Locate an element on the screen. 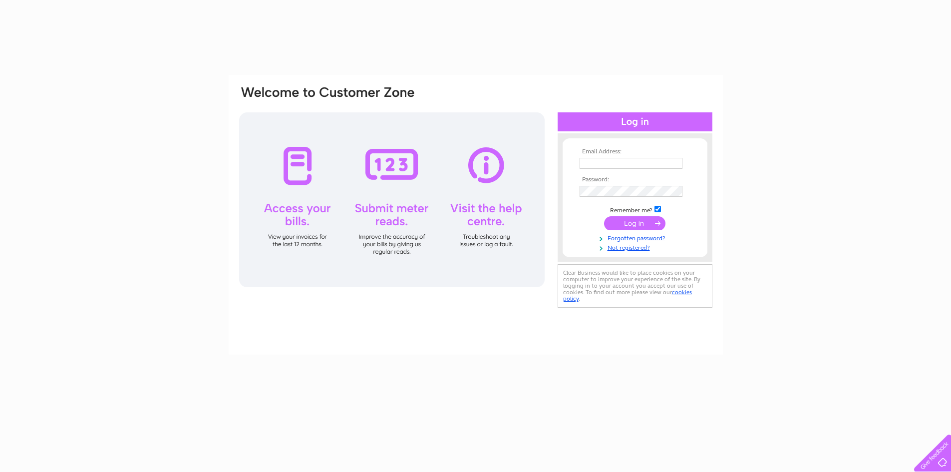 This screenshot has height=472, width=951. th: Email Address: is located at coordinates (635, 152).